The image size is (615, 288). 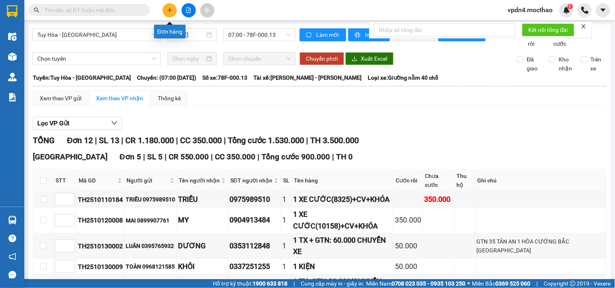 What do you see at coordinates (65, 181) in the screenshot?
I see `th: STT` at bounding box center [65, 181].